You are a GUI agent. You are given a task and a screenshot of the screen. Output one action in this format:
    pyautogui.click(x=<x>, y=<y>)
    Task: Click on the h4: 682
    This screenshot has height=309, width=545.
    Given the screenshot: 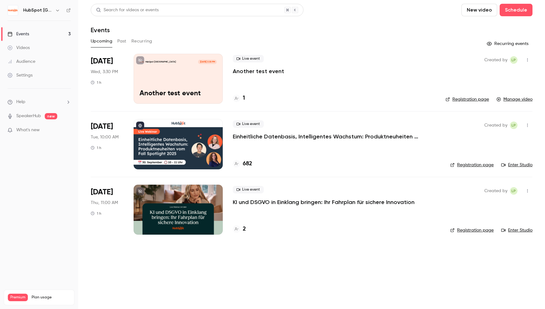 What is the action you would take?
    pyautogui.click(x=247, y=164)
    